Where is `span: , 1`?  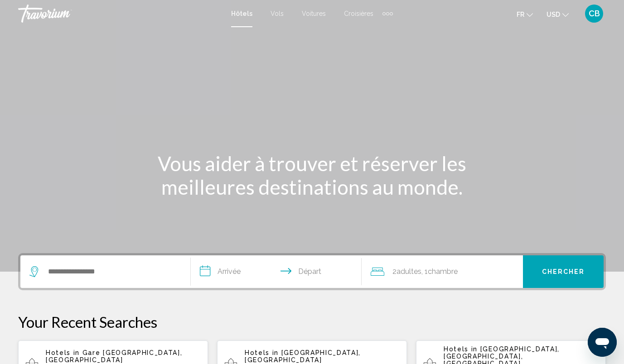 span: , 1 is located at coordinates (440, 272).